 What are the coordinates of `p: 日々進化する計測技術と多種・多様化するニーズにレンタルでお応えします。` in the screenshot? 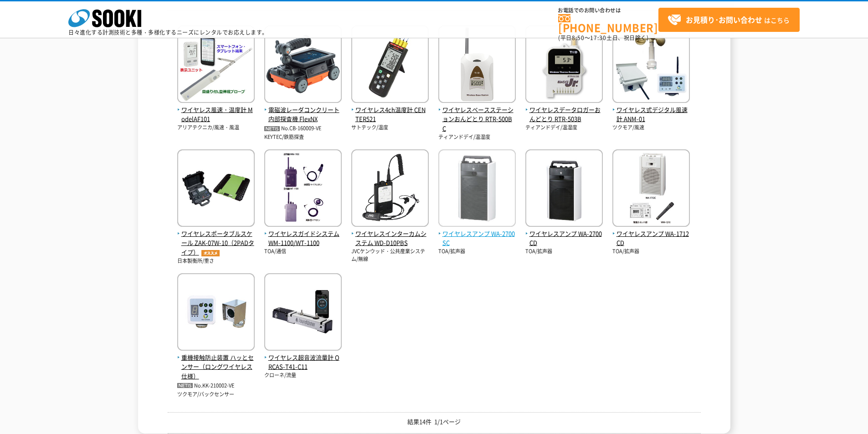 It's located at (168, 33).